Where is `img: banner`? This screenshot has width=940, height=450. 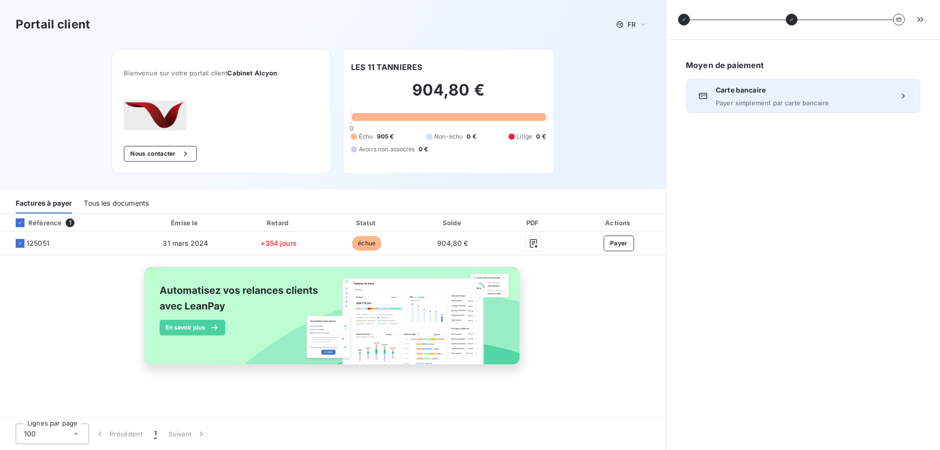 img: banner is located at coordinates (333, 321).